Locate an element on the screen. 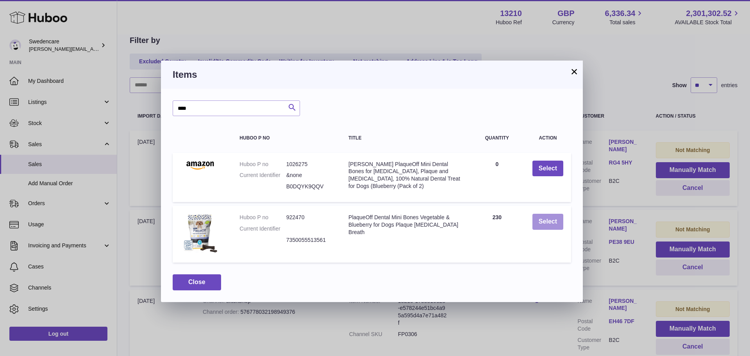 The width and height of the screenshot is (750, 356). h3: Items is located at coordinates (372, 75).